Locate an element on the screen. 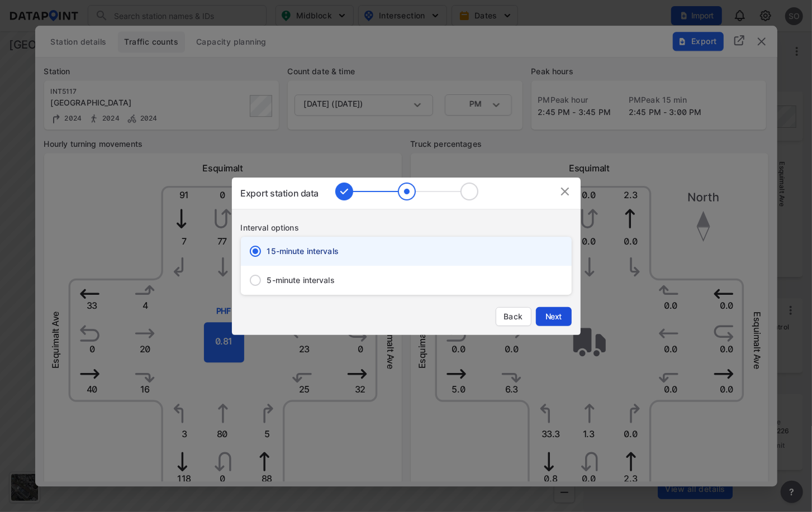 The image size is (812, 512). div: Export station data is located at coordinates (280, 193).